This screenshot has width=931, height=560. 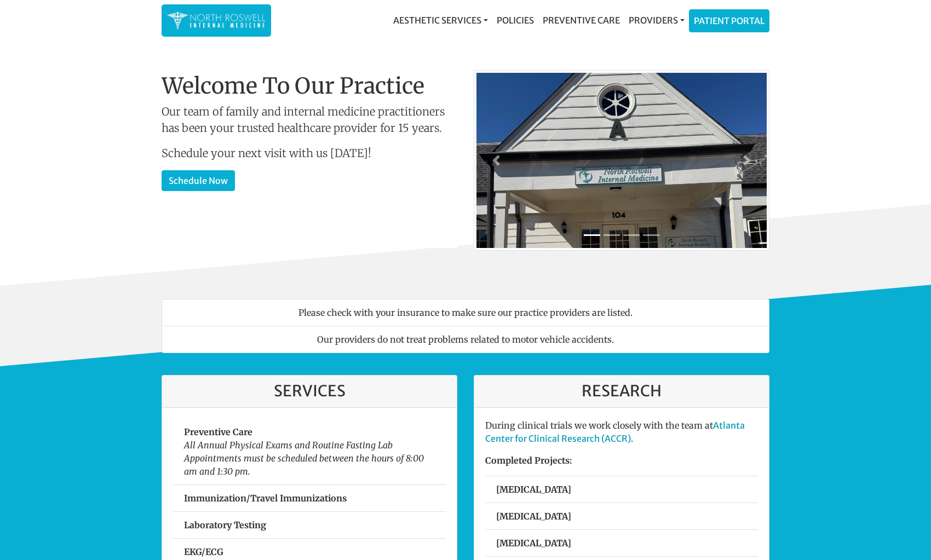 What do you see at coordinates (198, 181) in the screenshot?
I see `a: Schedule Now` at bounding box center [198, 181].